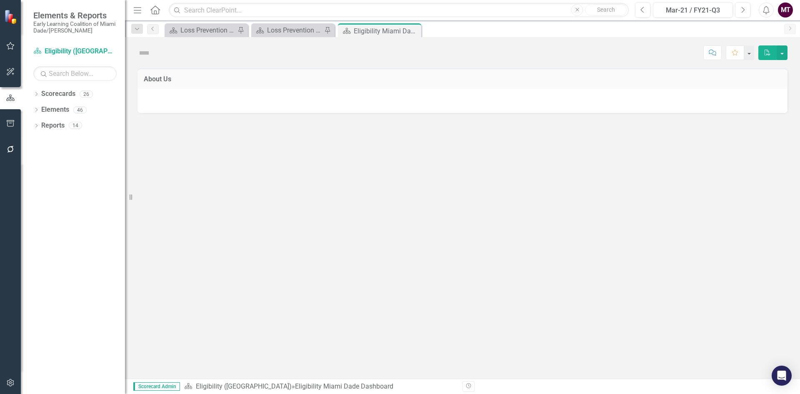 This screenshot has width=800, height=394. Describe the element at coordinates (606, 10) in the screenshot. I see `span: Search` at that location.